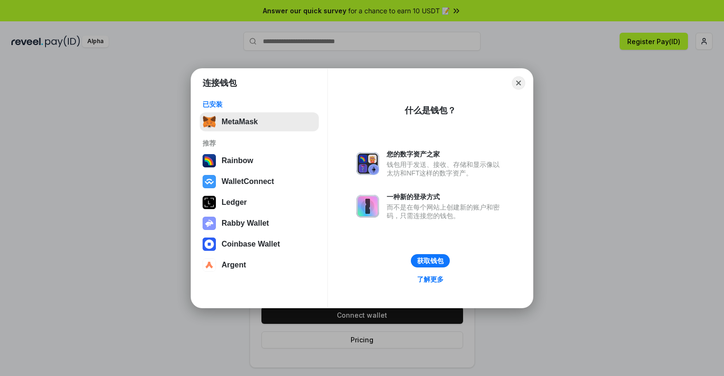  I want to click on div: 获取钱包, so click(430, 261).